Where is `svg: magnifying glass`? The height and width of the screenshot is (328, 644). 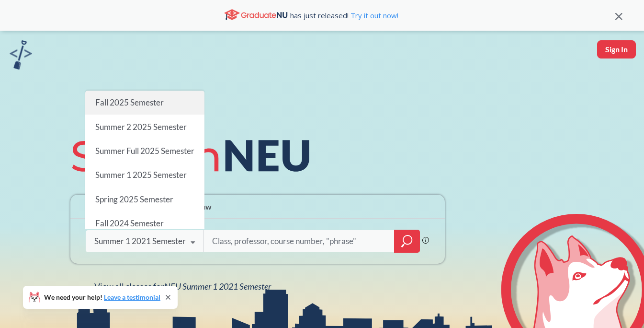 svg: magnifying glass is located at coordinates (407, 241).